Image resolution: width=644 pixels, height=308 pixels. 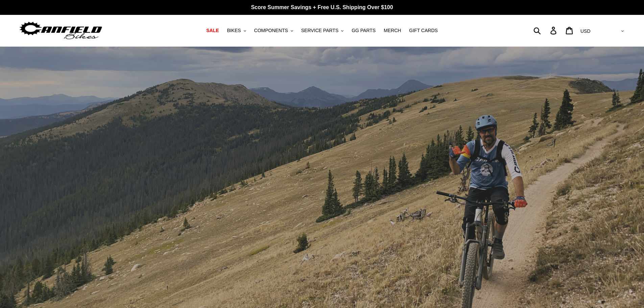 What do you see at coordinates (363, 30) in the screenshot?
I see `span: GG PARTS` at bounding box center [363, 30].